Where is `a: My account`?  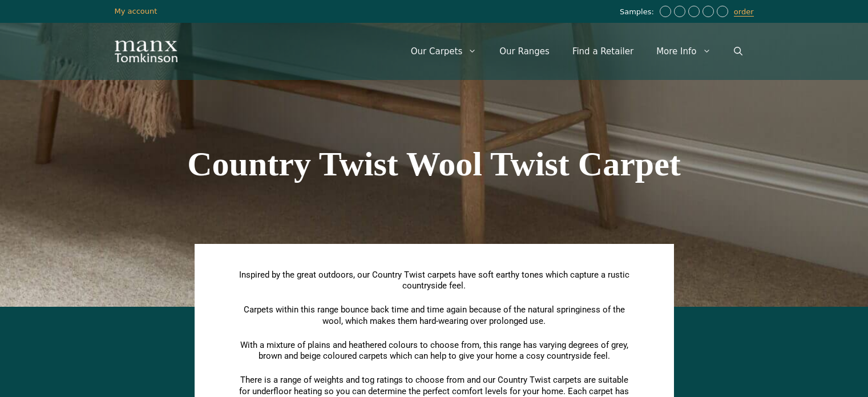 a: My account is located at coordinates (135, 11).